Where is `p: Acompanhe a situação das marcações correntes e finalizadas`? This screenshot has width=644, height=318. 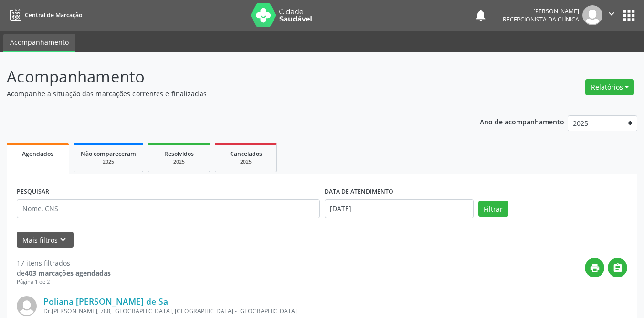
p: Acompanhe a situação das marcações correntes e finalizadas is located at coordinates (227, 94).